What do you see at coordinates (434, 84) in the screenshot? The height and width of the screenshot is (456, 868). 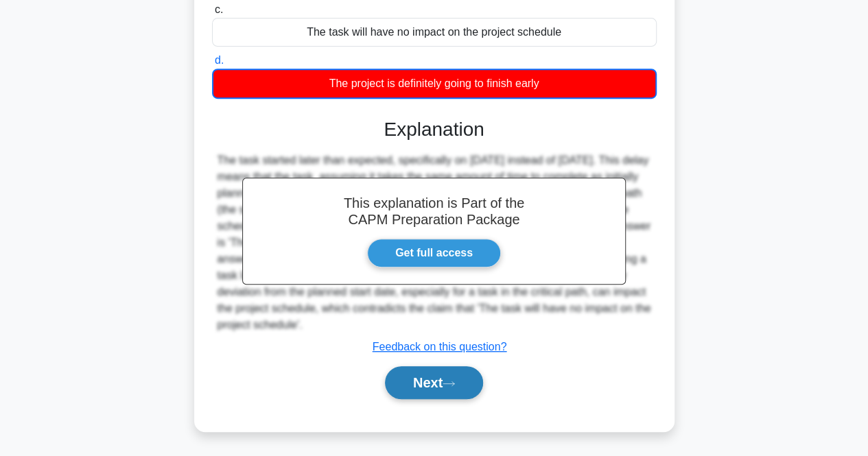 I see `div: The project is definitely going to finish early` at bounding box center [434, 84].